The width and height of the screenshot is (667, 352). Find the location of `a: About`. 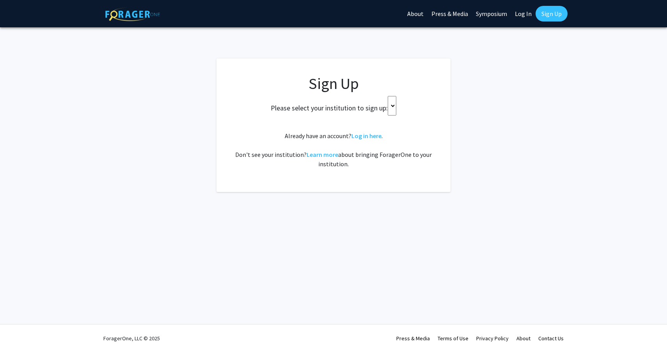

a: About is located at coordinates (523, 338).